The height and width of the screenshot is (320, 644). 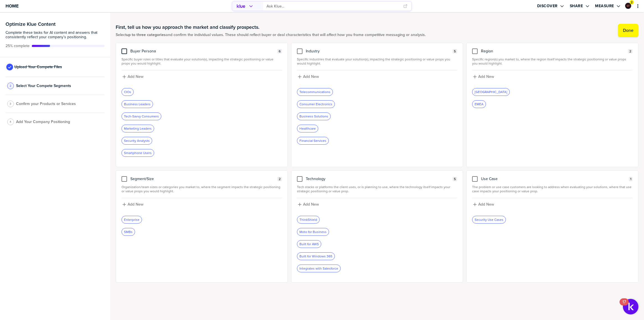 What do you see at coordinates (628, 6) in the screenshot?
I see `img: ee1355cada6433fc92aa15fbfe4afd43-sml.png` at bounding box center [628, 6].